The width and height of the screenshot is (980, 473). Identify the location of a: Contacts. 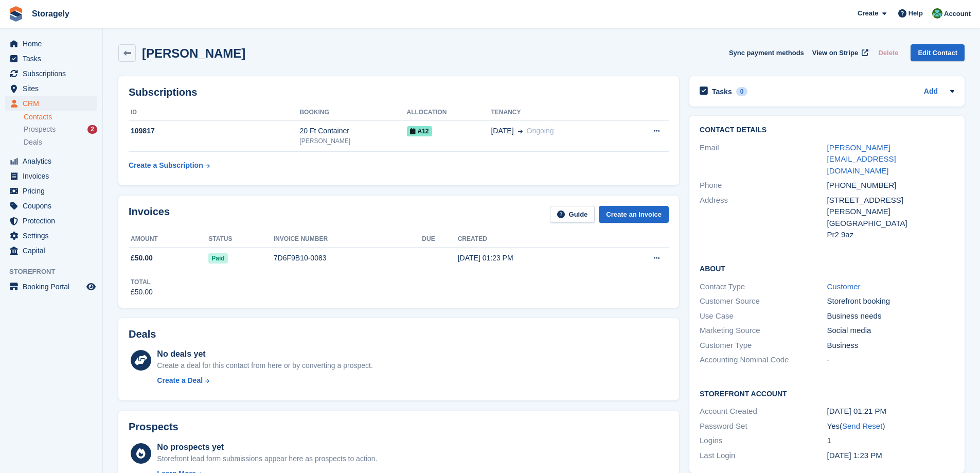
(60, 116).